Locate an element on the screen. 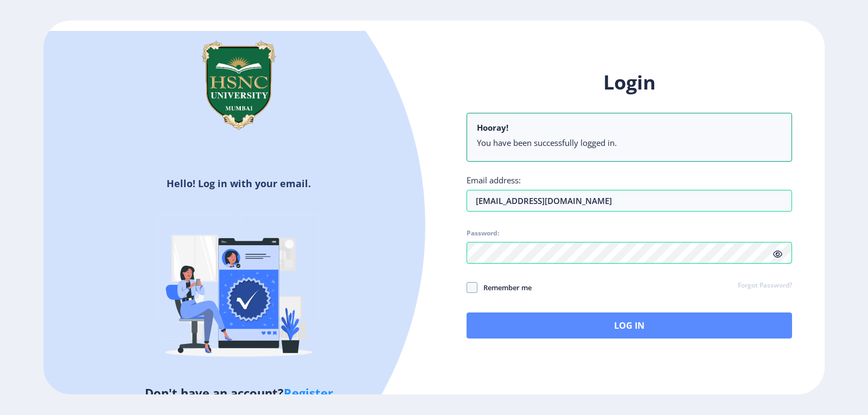  label: Email address: is located at coordinates (494, 180).